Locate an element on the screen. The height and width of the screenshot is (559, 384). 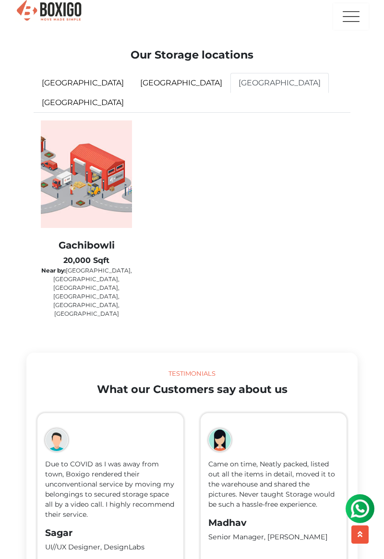
p: Due to COVID as I was away from town, Boxigo rendered their unconventional service by moving my b... is located at coordinates (110, 489).